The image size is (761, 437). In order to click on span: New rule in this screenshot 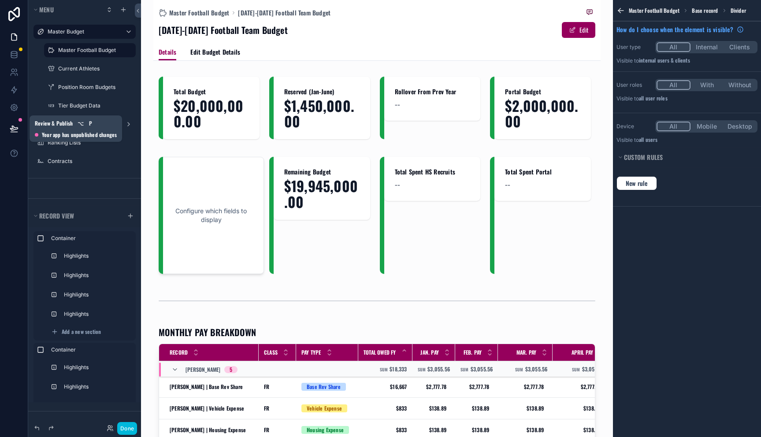, I will do `click(637, 183)`.